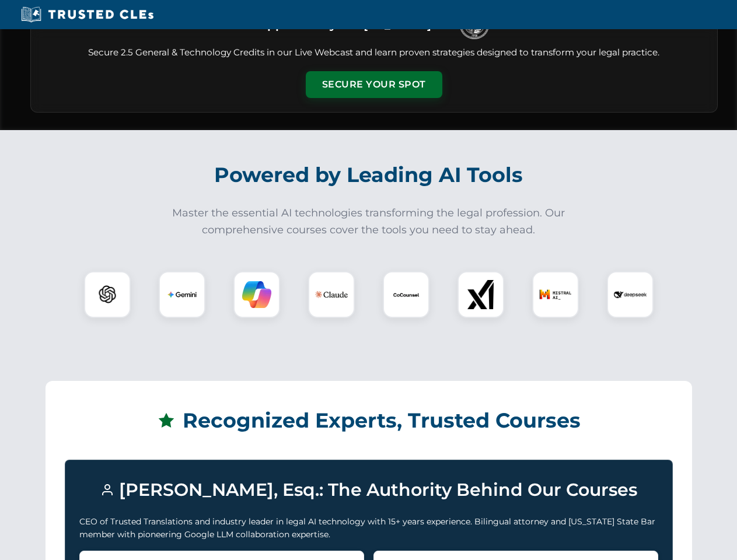 This screenshot has width=737, height=560. Describe the element at coordinates (480, 295) in the screenshot. I see `img: xAI Logo` at that location.